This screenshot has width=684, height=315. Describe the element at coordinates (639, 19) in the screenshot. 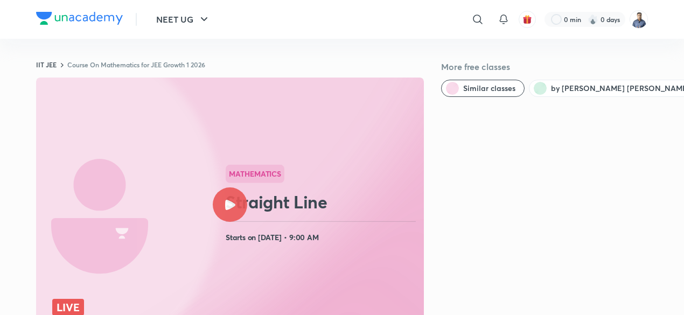

I see `img: Rajiv Kumar Tiwari` at that location.